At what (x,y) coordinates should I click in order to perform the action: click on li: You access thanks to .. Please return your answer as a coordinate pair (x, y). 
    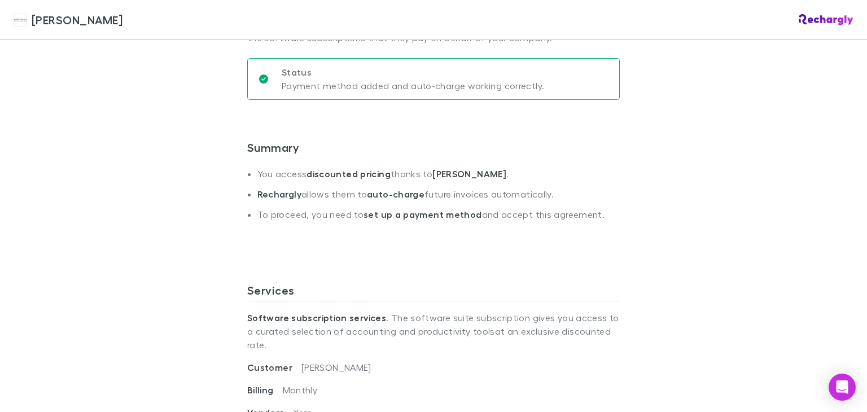
    Looking at the image, I should click on (438, 178).